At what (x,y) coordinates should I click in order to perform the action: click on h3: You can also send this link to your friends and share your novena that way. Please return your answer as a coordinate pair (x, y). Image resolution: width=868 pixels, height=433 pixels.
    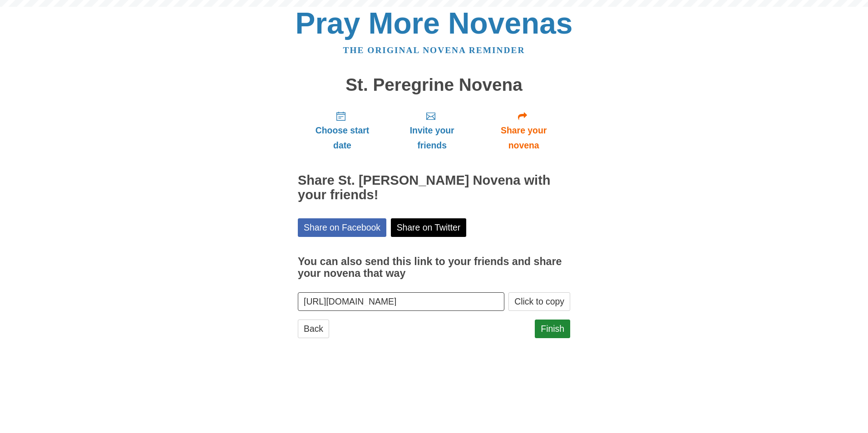
    Looking at the image, I should click on (434, 267).